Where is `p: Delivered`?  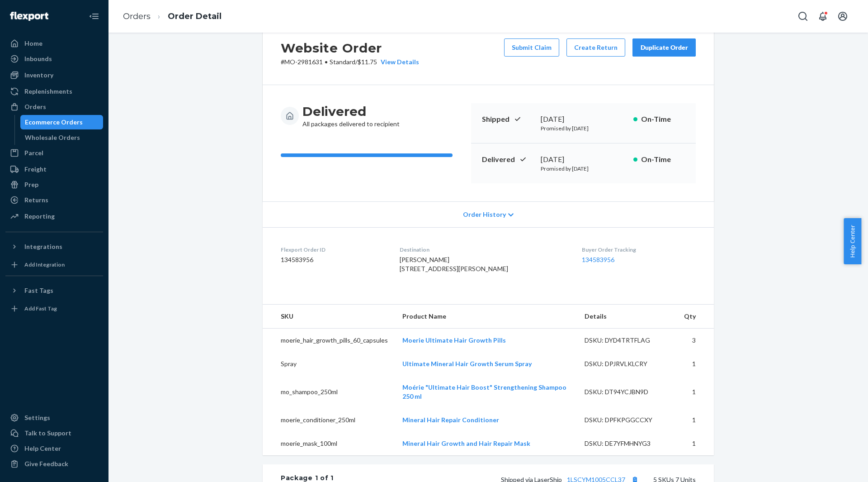
p: Delivered is located at coordinates (508, 160).